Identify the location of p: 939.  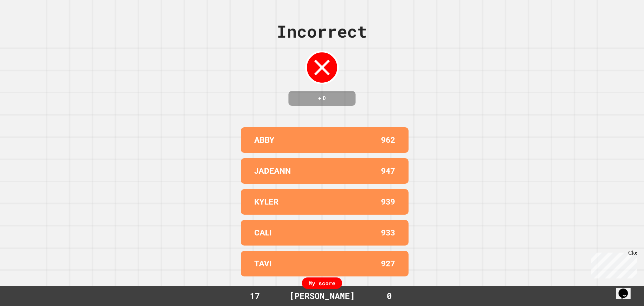
(388, 202).